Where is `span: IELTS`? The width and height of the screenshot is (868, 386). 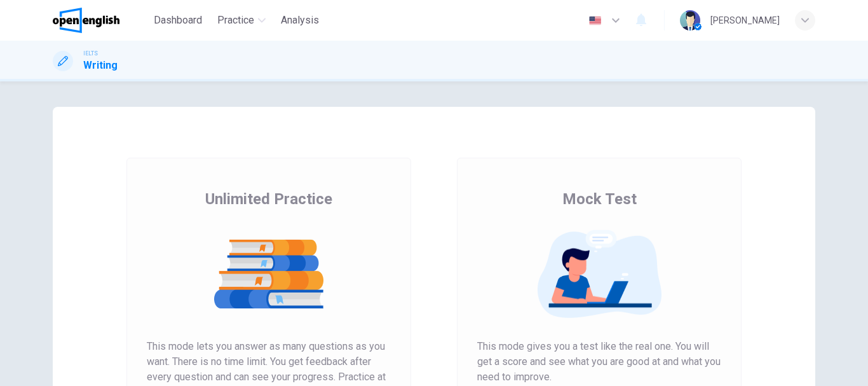
span: IELTS is located at coordinates (90, 53).